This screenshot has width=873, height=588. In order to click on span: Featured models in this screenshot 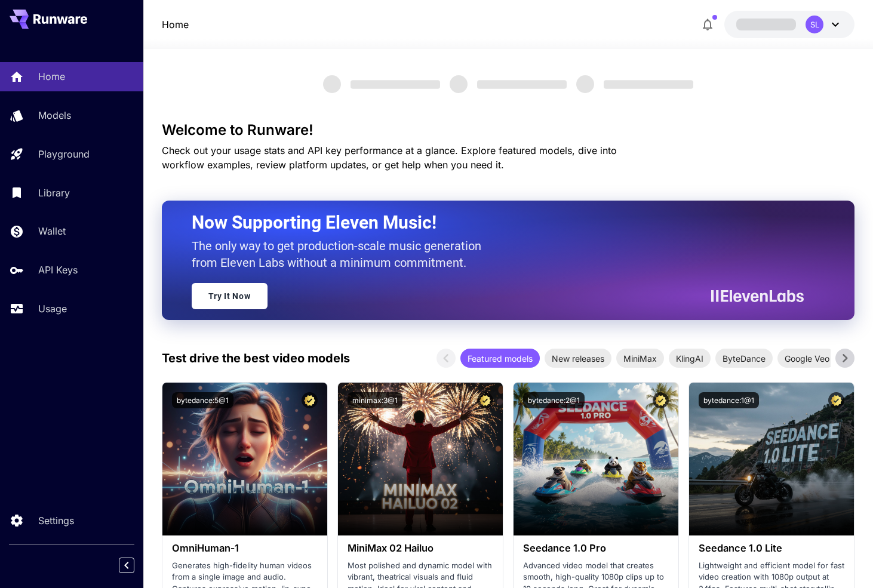, I will do `click(500, 359)`.